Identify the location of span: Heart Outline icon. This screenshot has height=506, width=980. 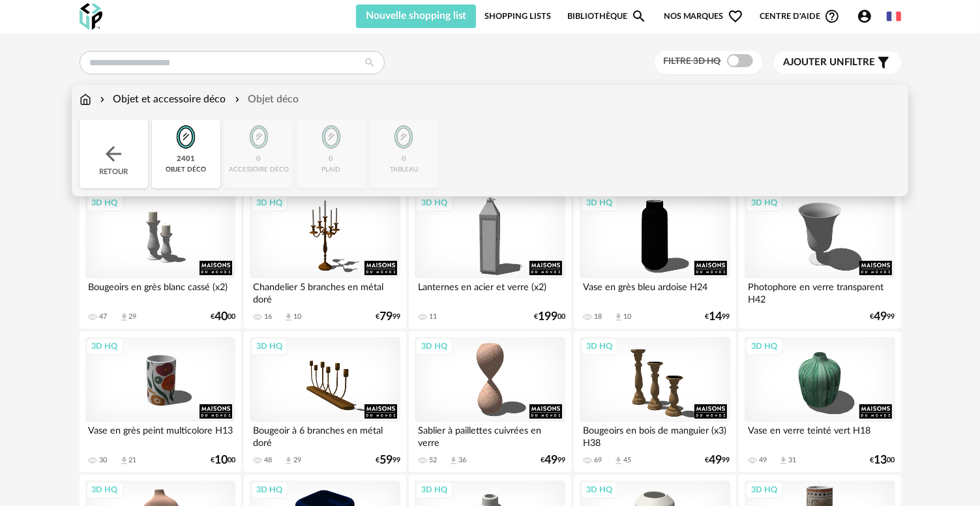
(735, 17).